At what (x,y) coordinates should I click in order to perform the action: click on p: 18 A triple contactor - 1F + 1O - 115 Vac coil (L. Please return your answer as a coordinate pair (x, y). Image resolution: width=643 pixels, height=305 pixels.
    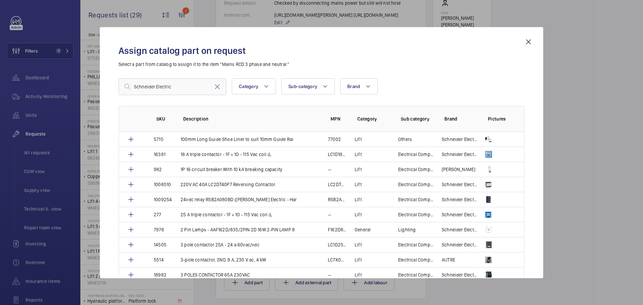
    Looking at the image, I should click on (226, 154).